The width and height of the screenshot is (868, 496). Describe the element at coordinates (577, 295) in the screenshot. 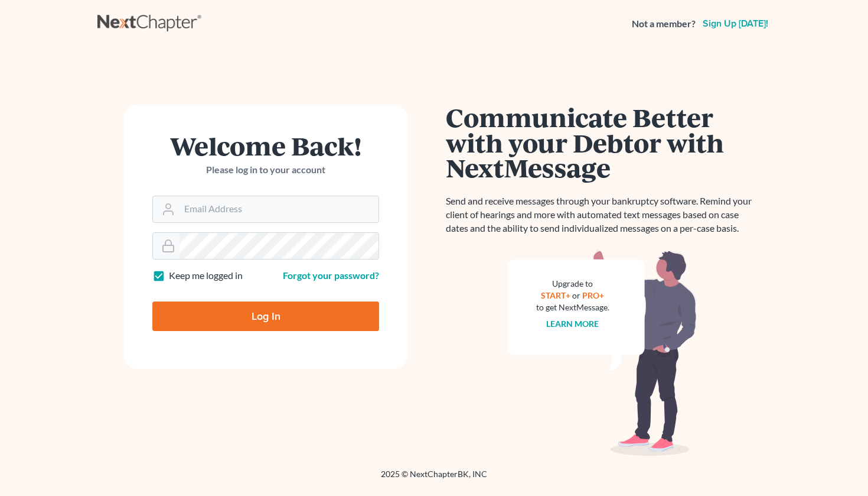

I see `span: or` at that location.